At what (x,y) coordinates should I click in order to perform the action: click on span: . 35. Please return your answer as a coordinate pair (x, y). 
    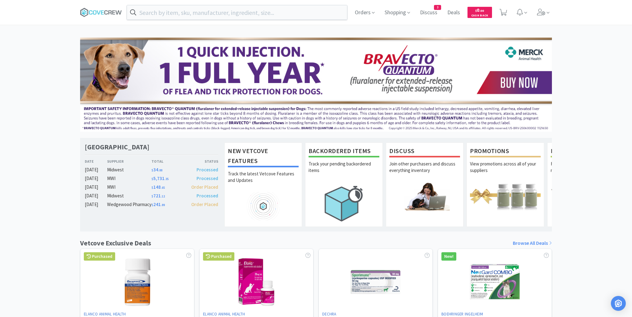
    Looking at the image, I should click on (166, 179).